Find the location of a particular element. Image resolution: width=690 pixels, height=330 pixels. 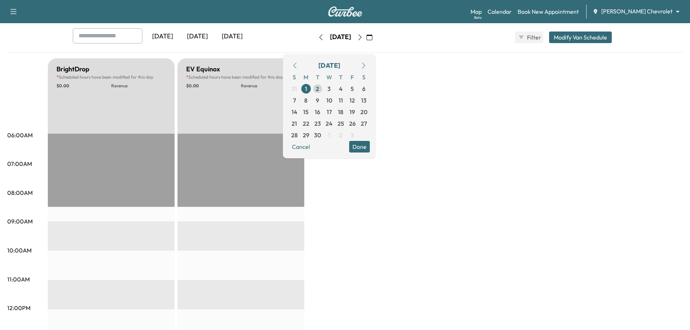

span: 31 is located at coordinates (294, 89).